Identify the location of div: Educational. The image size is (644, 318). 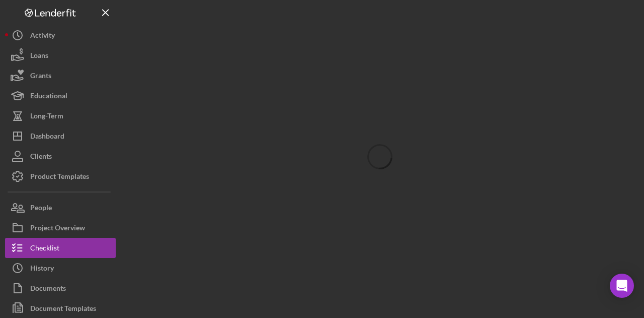
(49, 97).